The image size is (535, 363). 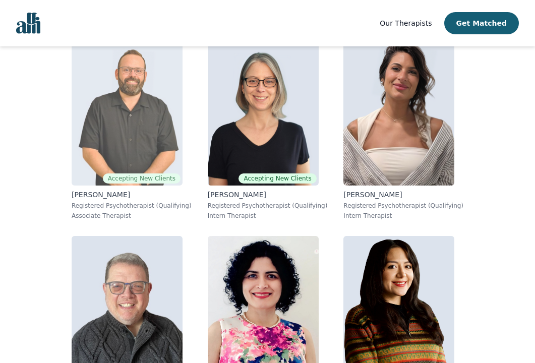 What do you see at coordinates (127, 113) in the screenshot?
I see `img: Josh_Cadieux` at bounding box center [127, 113].